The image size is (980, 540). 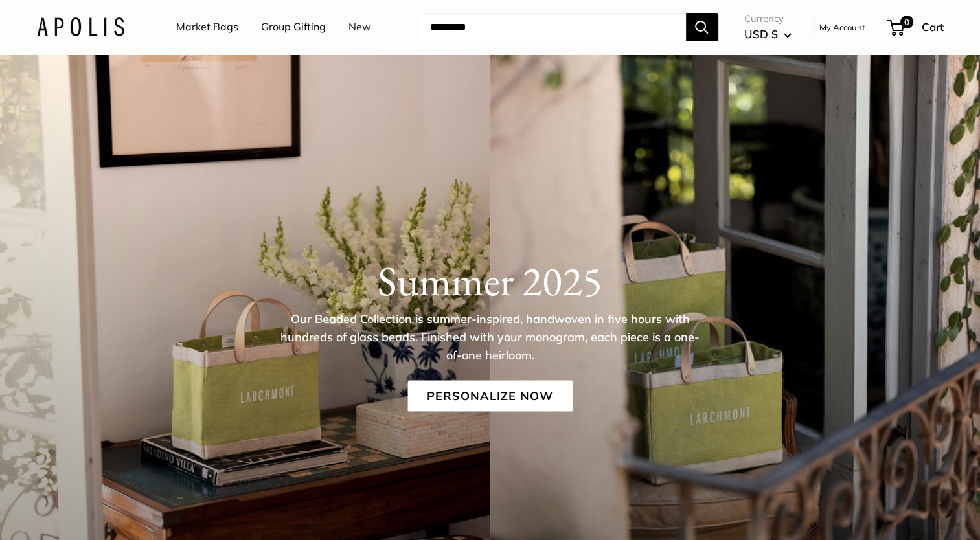 I want to click on img: Apolis, so click(x=80, y=27).